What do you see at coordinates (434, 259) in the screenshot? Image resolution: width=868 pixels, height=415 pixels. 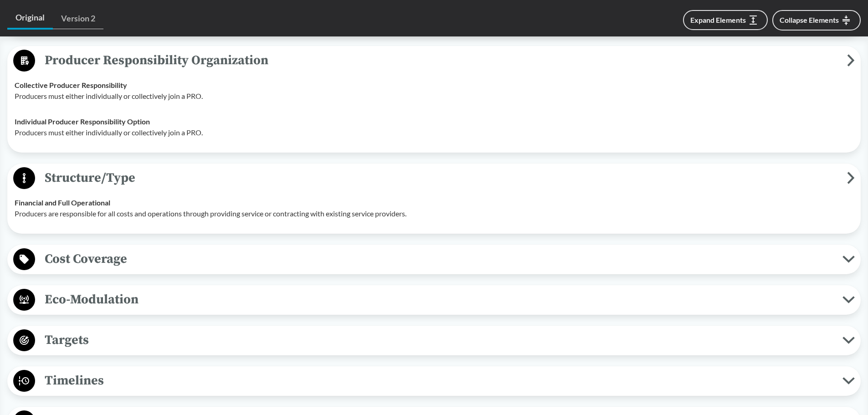 I see `button: Cost Coverage` at bounding box center [434, 259].